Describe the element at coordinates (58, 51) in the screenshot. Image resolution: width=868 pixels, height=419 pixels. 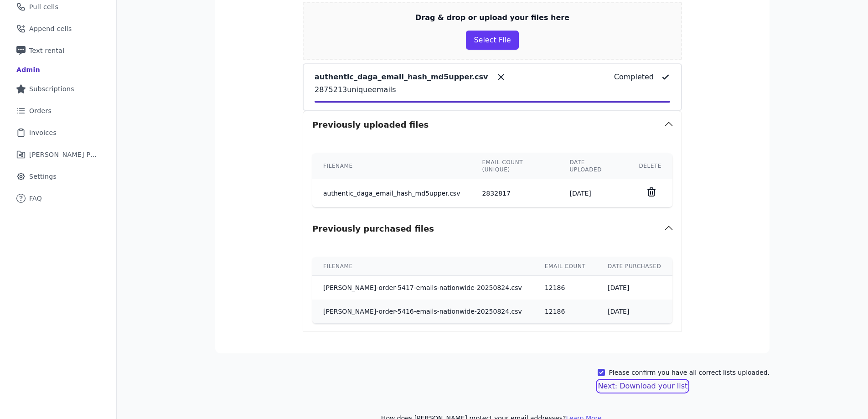
I see `a: Text rental` at that location.